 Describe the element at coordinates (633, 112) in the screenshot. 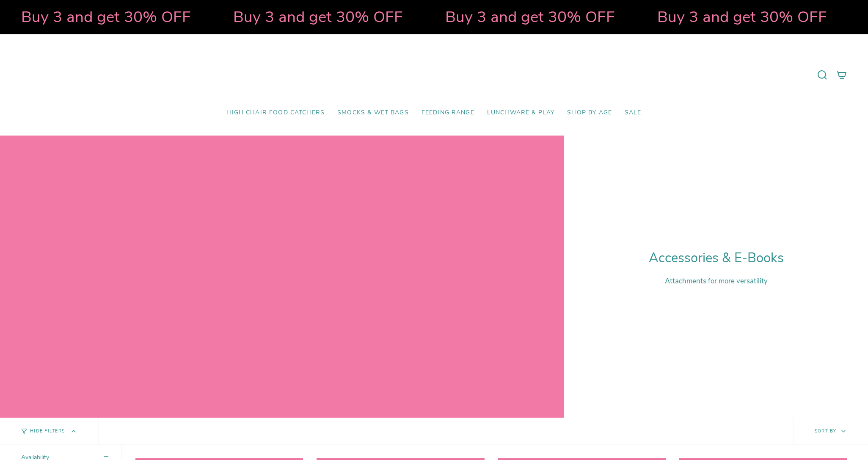

I see `a: SALE` at that location.